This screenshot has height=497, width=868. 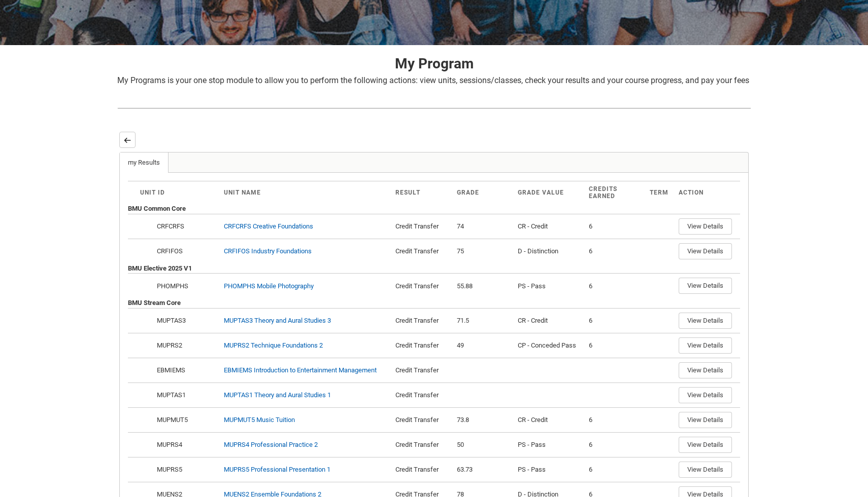 I want to click on div: MUPRS4, so click(x=185, y=445).